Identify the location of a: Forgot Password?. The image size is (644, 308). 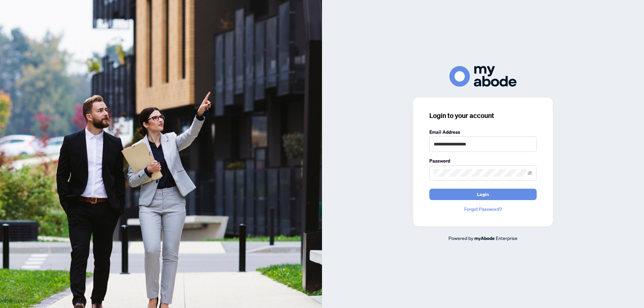
(483, 210).